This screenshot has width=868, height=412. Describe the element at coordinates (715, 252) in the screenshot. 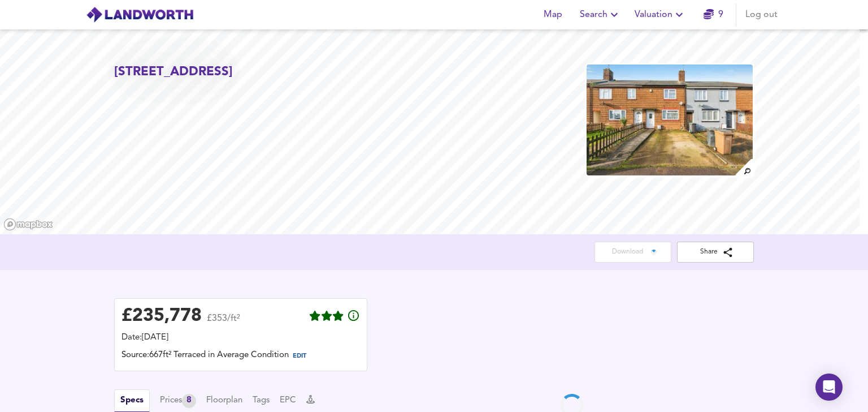

I see `span: Share` at that location.